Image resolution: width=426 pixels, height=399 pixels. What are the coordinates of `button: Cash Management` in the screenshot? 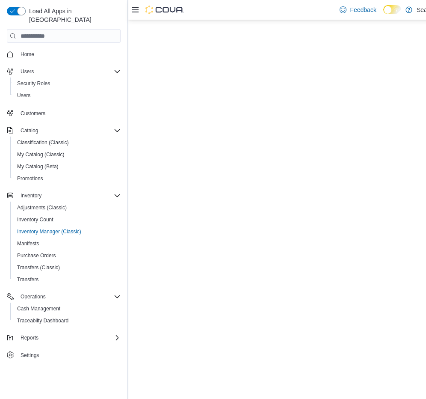 It's located at (67, 309).